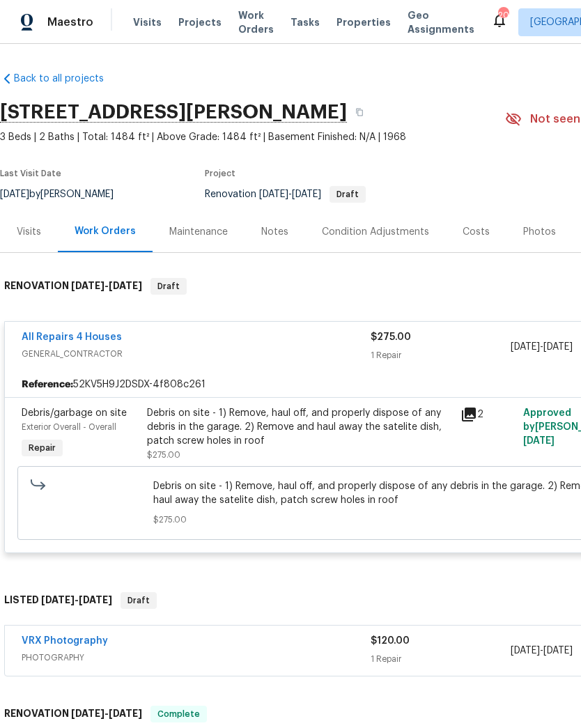 This screenshot has height=728, width=581. Describe the element at coordinates (147, 23) in the screenshot. I see `span: Visits` at that location.